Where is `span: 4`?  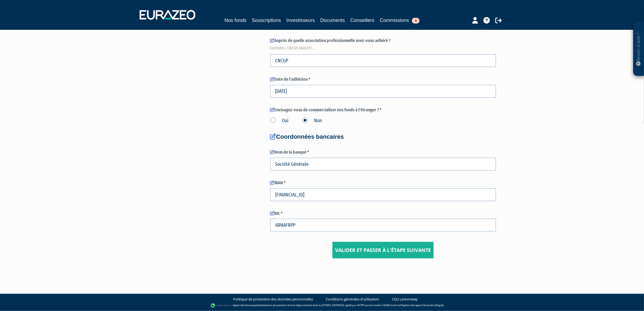 span: 4 is located at coordinates (416, 20).